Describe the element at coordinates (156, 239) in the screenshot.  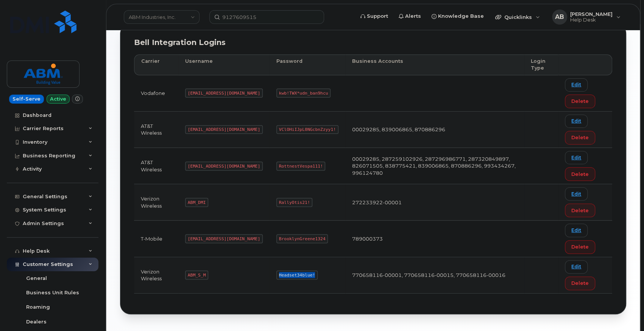
I see `td: T-Mobile` at that location.